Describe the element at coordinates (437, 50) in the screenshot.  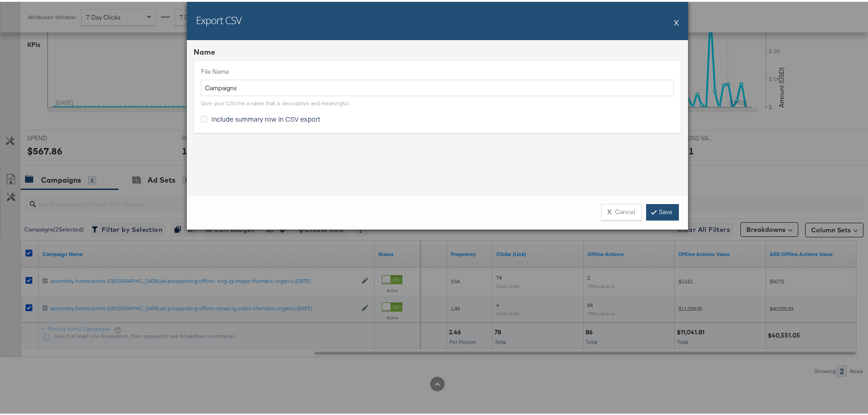
I see `div: Name` at that location.